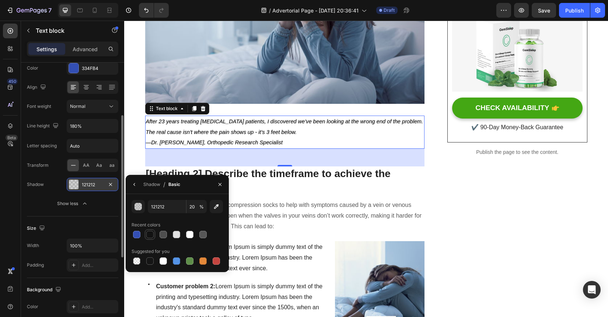  I want to click on input: Eg: FFFFFF, so click(167, 207).